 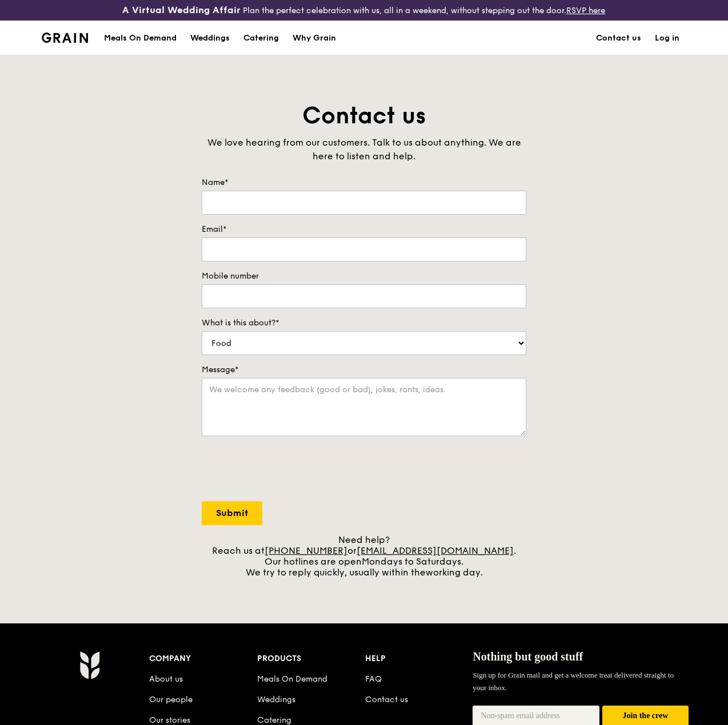 What do you see at coordinates (181, 10) in the screenshot?
I see `h3: A Virtual Wedding Affair` at bounding box center [181, 10].